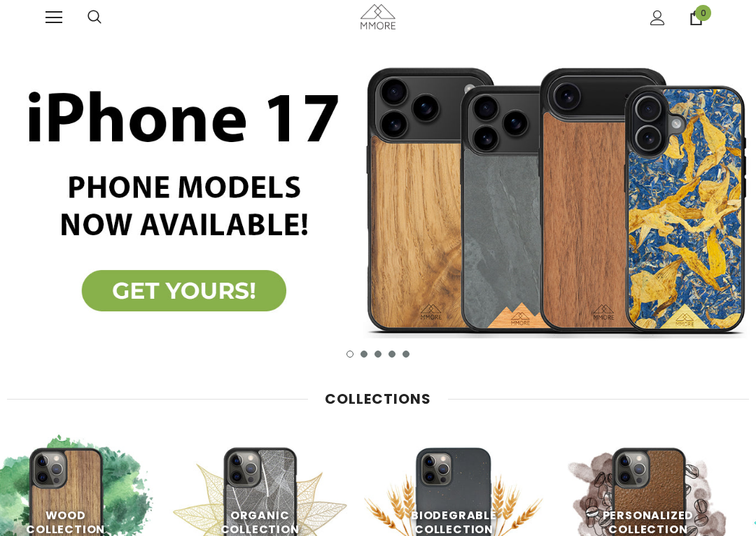 This screenshot has width=756, height=536. Describe the element at coordinates (378, 16) in the screenshot. I see `img: MMORE Cases` at that location.